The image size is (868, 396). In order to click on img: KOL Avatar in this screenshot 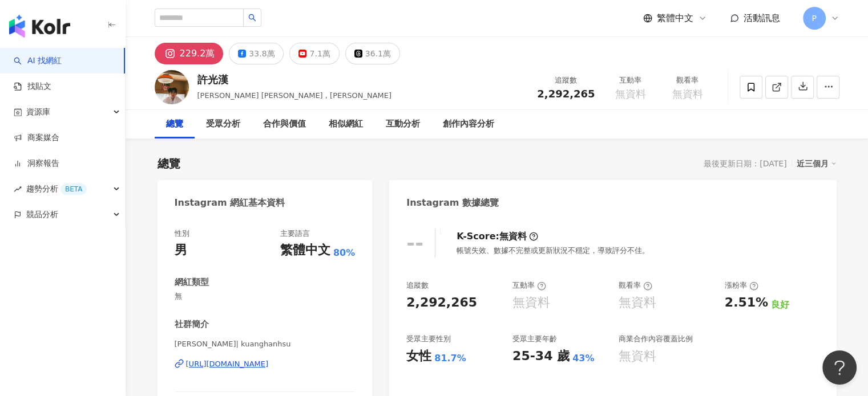, I will do `click(172, 87)`.